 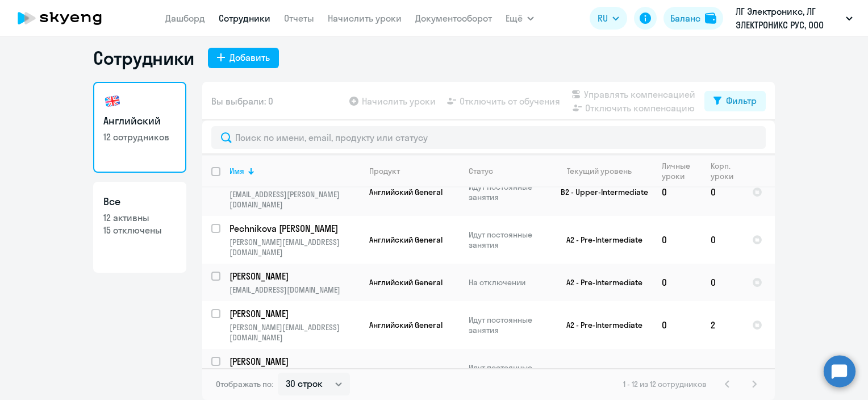 What do you see at coordinates (665, 384) in the screenshot?
I see `span: 1 - 12 из 12 сотрудников` at bounding box center [665, 384].